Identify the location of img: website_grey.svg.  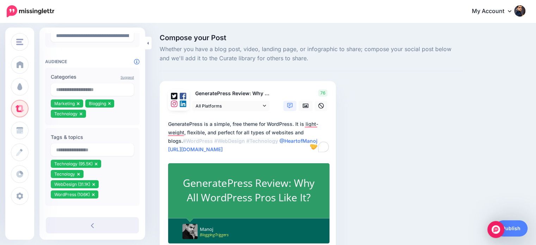
(14, 21).